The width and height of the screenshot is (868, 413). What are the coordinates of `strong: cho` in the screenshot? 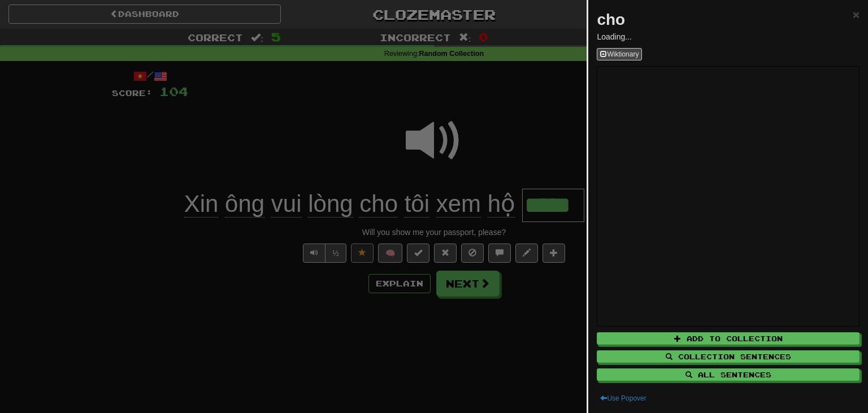 It's located at (611, 19).